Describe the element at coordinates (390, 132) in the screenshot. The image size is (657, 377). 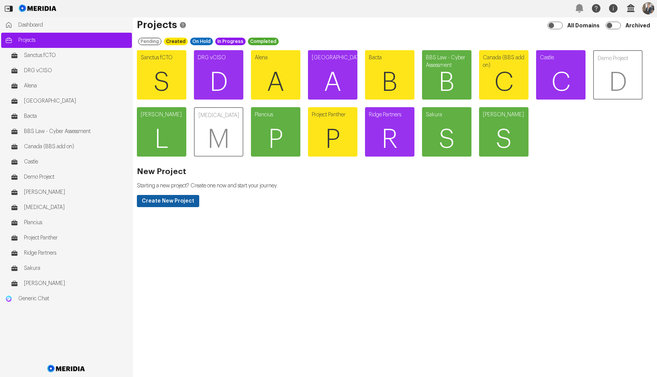
I see `a: Ridge PartnersR` at that location.